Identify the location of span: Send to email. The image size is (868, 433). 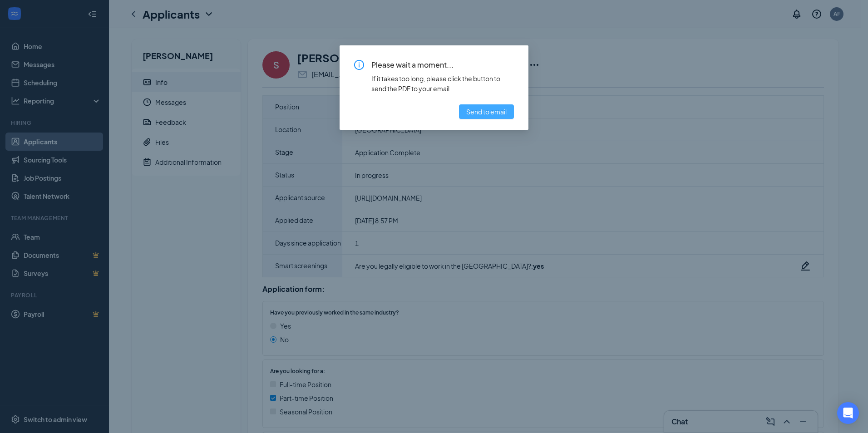
(486, 112).